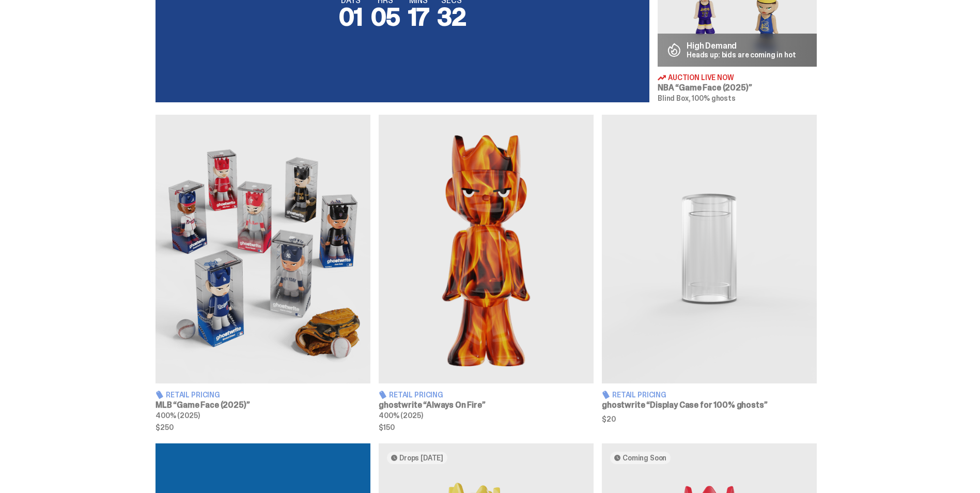 This screenshot has height=493, width=980. Describe the element at coordinates (709, 249) in the screenshot. I see `img: Display Case for 100% ghosts` at that location.